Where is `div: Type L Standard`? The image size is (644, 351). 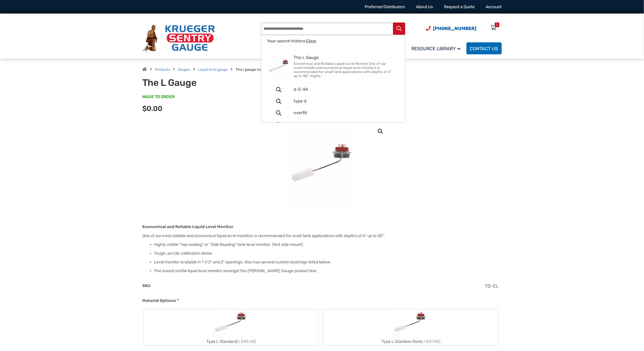
div: Type L Standard is located at coordinates (231, 341).